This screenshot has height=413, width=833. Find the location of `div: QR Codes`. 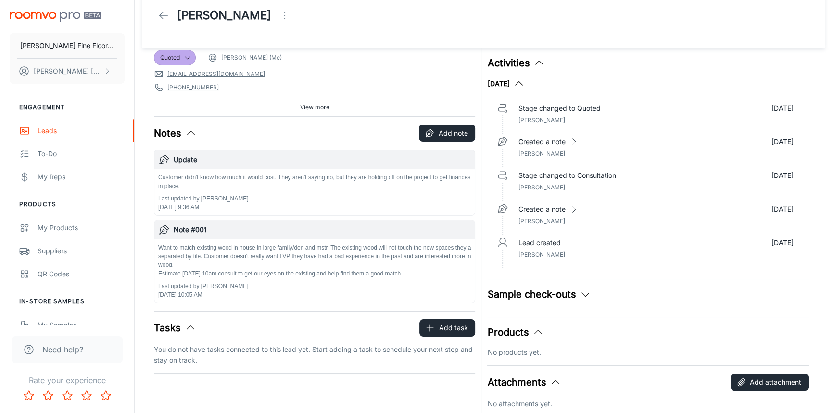

div: QR Codes is located at coordinates (81, 274).